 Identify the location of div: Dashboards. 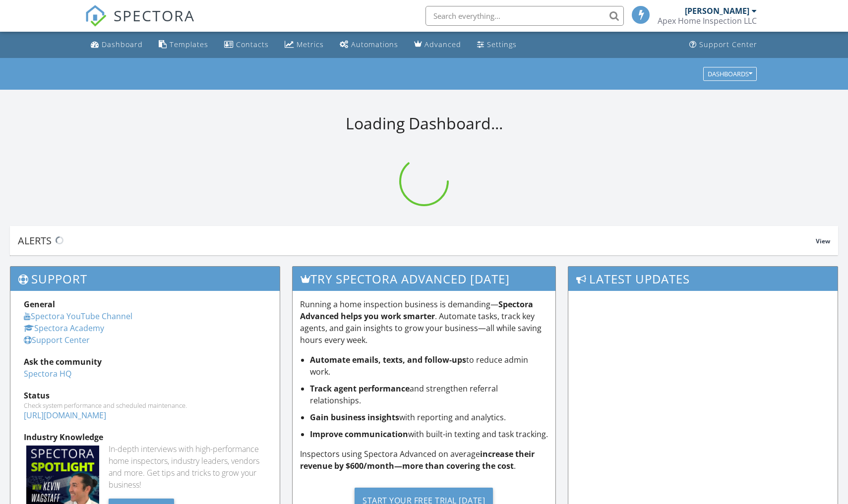
(730, 74).